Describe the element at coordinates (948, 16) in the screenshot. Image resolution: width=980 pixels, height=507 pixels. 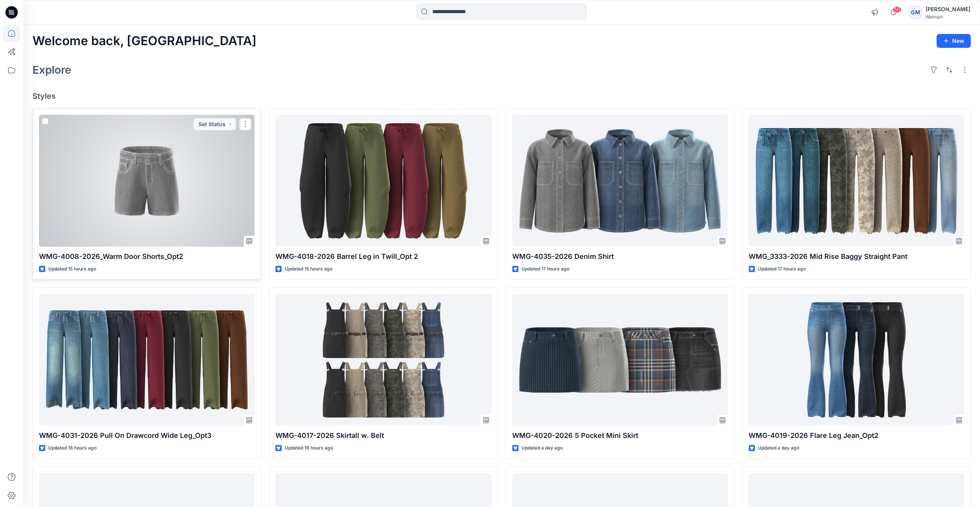
I see `div: Walmart` at that location.